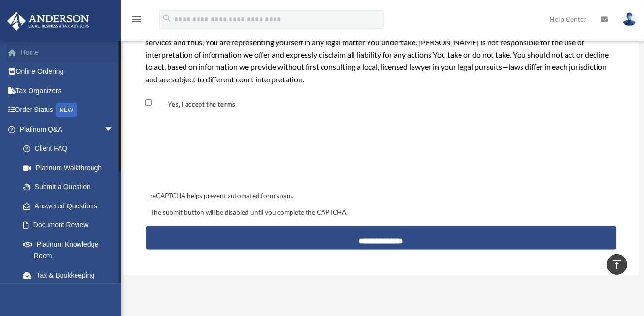 This screenshot has width=644, height=316. Describe the element at coordinates (69, 225) in the screenshot. I see `a: Document Review` at that location.